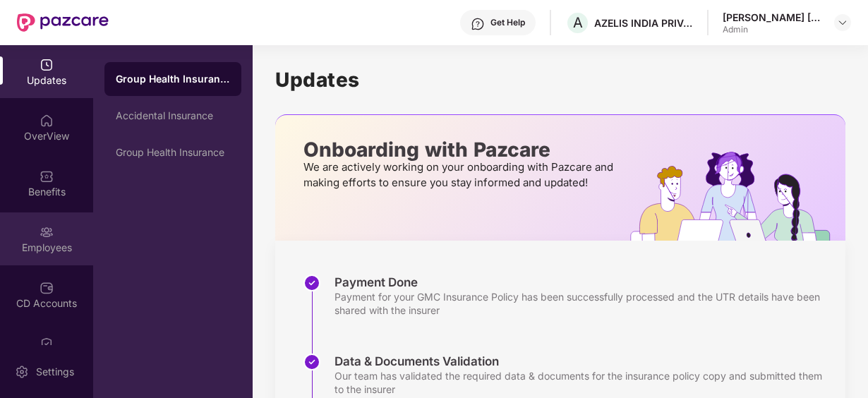  What do you see at coordinates (843, 23) in the screenshot?
I see `img: svg+xml;base64,PHN2ZyBpZD0iRHJvcGRvd24tMzJ4MzIiIHhtbG5zPSJodHRwOi8vd3d3LnczLm9yZy8yMDAwL3N2ZyIgd2...` at bounding box center [843, 23].